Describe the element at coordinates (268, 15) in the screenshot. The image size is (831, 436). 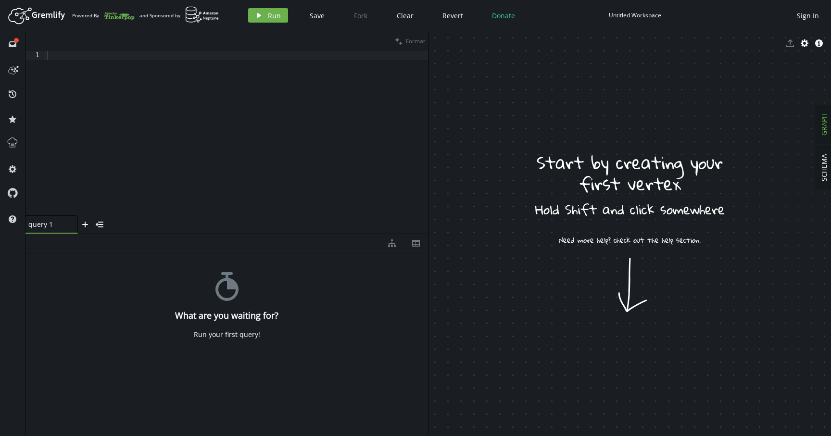
I see `button: Run` at that location.